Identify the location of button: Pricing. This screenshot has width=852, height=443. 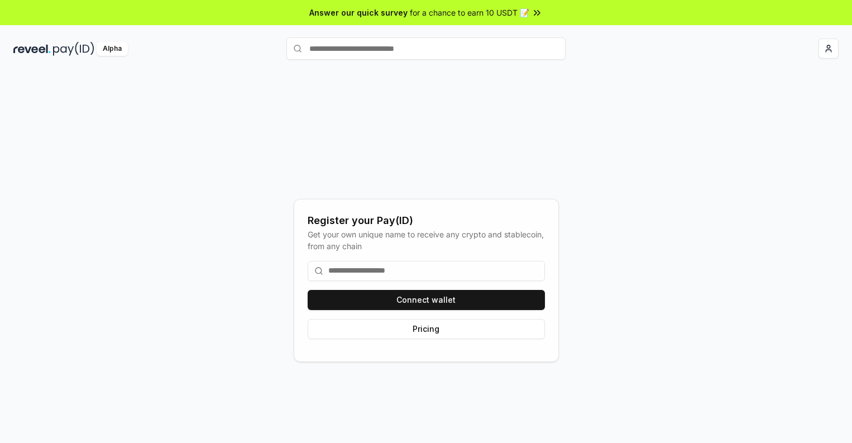
(426, 329).